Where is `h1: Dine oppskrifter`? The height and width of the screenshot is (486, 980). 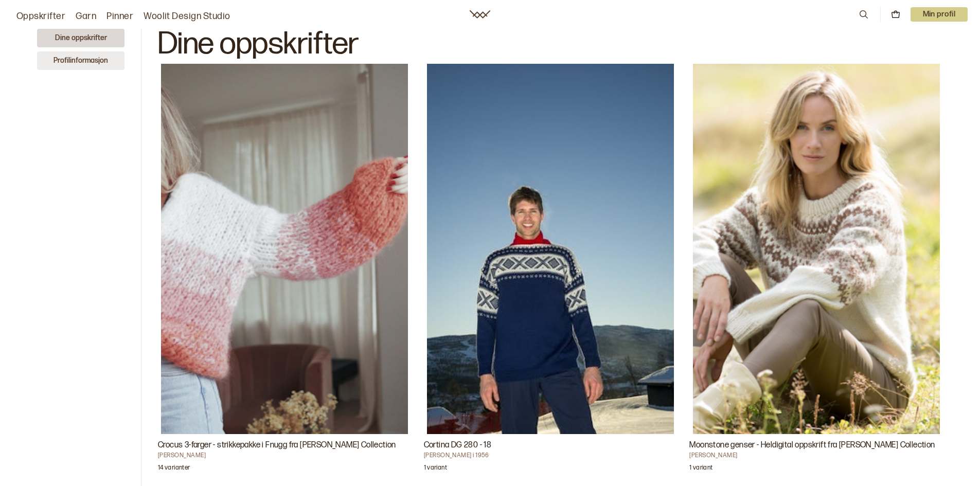
h1: Dine oppskrifter is located at coordinates (551, 44).